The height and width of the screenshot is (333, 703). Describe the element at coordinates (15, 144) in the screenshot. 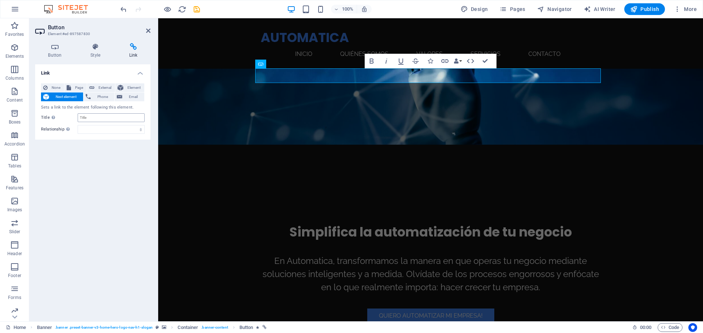

I see `p: Accordion` at that location.